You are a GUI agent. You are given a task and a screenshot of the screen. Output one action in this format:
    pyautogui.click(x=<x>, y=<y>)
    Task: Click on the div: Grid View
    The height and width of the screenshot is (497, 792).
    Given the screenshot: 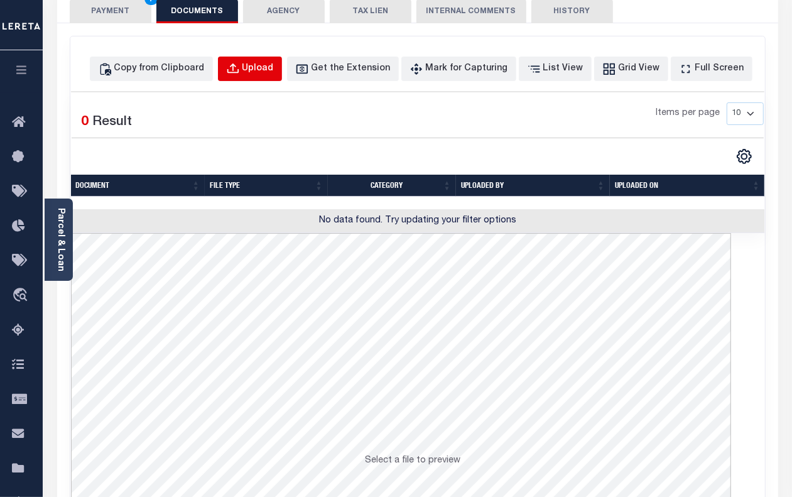 What is the action you would take?
    pyautogui.click(x=639, y=69)
    